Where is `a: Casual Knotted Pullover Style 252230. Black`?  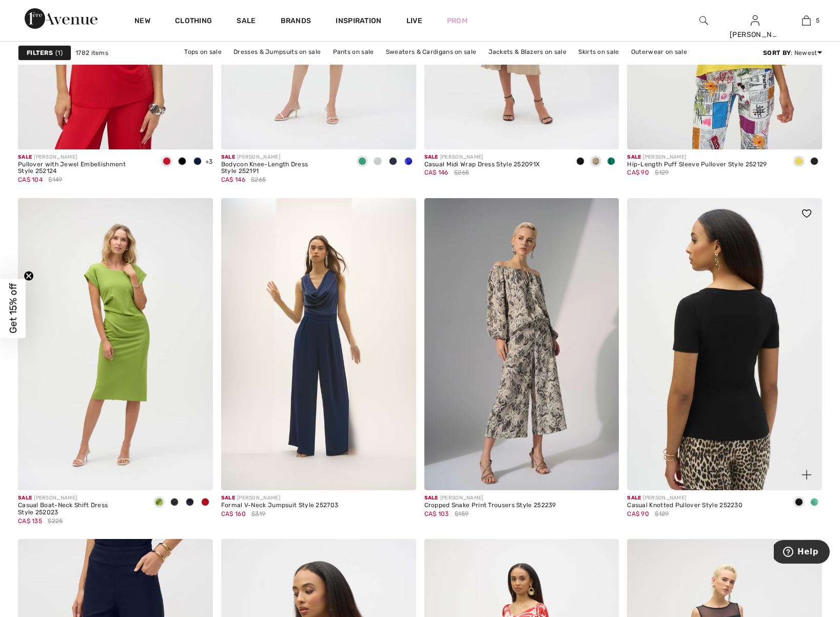
a: Casual Knotted Pullover Style 252230. Black is located at coordinates (724, 344).